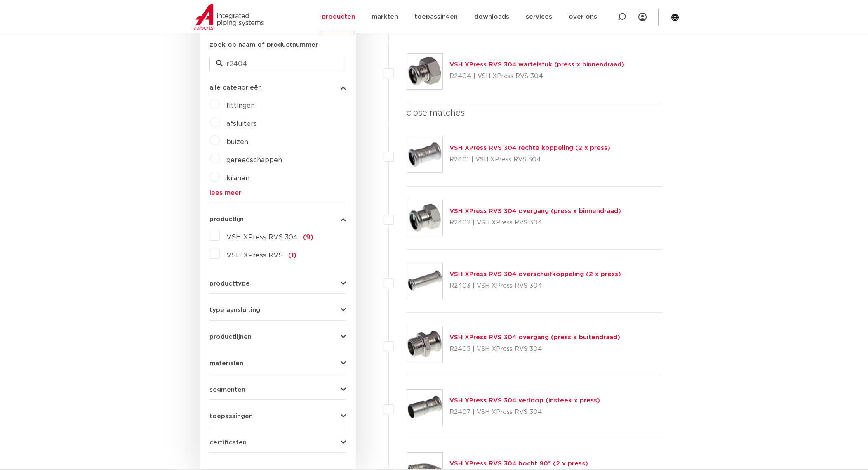 Image resolution: width=868 pixels, height=470 pixels. What do you see at coordinates (536, 286) in the screenshot?
I see `p: R2403 | VSH XPress RVS 304` at bounding box center [536, 286].